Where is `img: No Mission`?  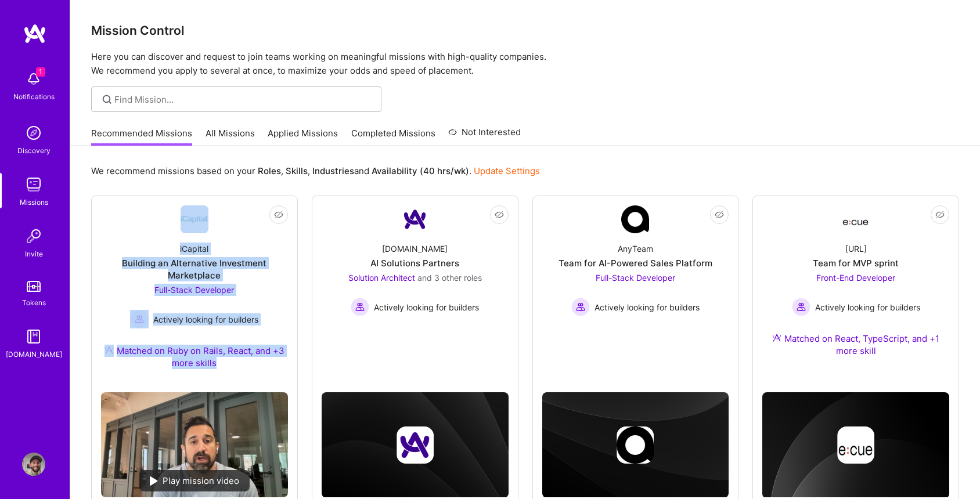 img: No Mission is located at coordinates (195, 444).